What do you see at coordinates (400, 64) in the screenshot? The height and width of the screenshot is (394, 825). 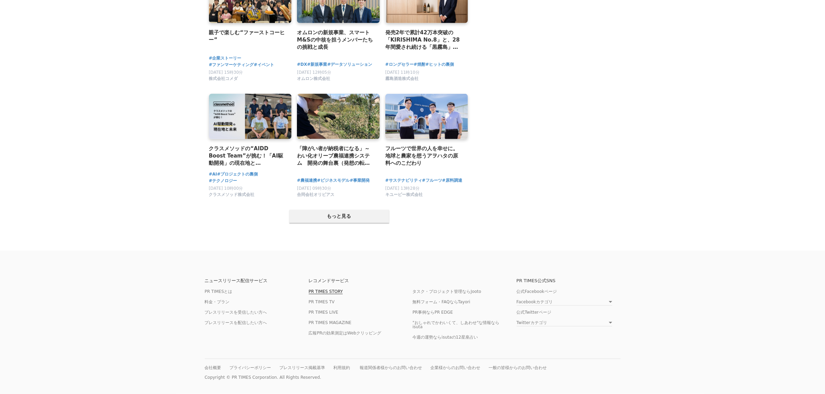 I see `a: #ロングセラー` at bounding box center [400, 64].